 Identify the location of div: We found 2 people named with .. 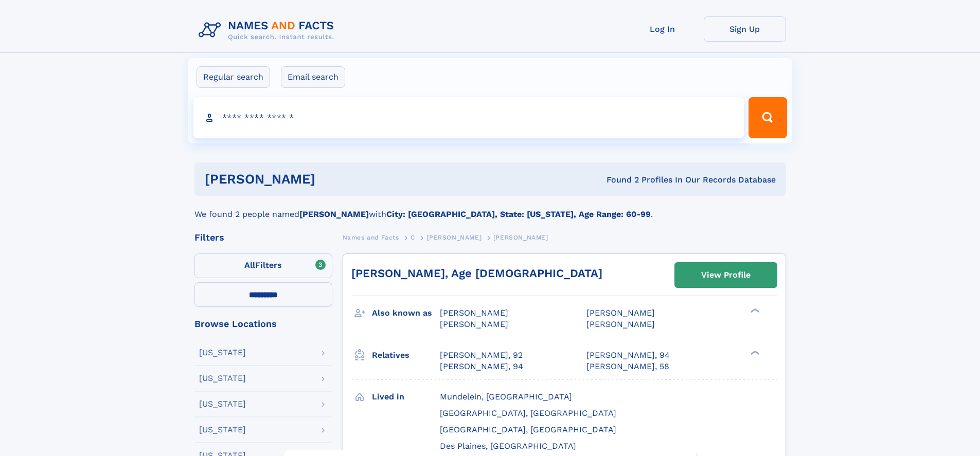
(490, 208).